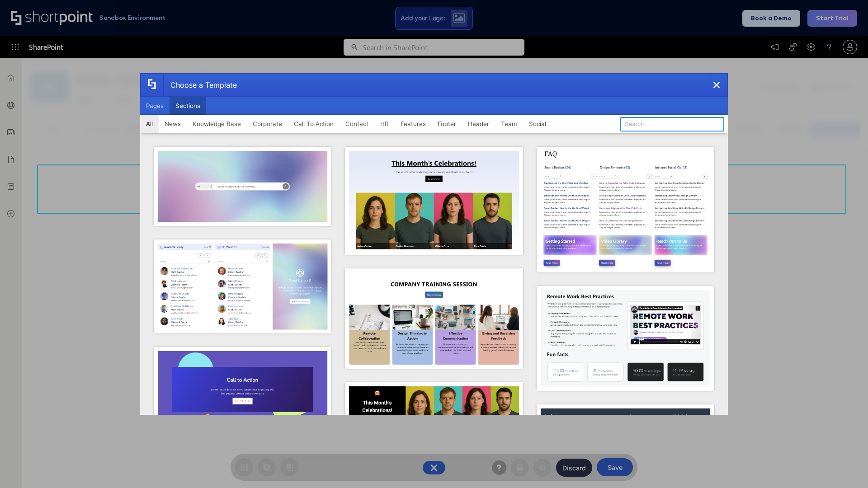  Describe the element at coordinates (509, 124) in the screenshot. I see `button: Team` at that location.